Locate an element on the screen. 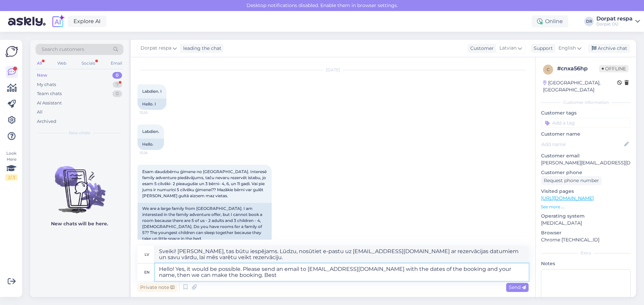 The width and height of the screenshot is (644, 305). span: Dorpat respa is located at coordinates (156, 48).